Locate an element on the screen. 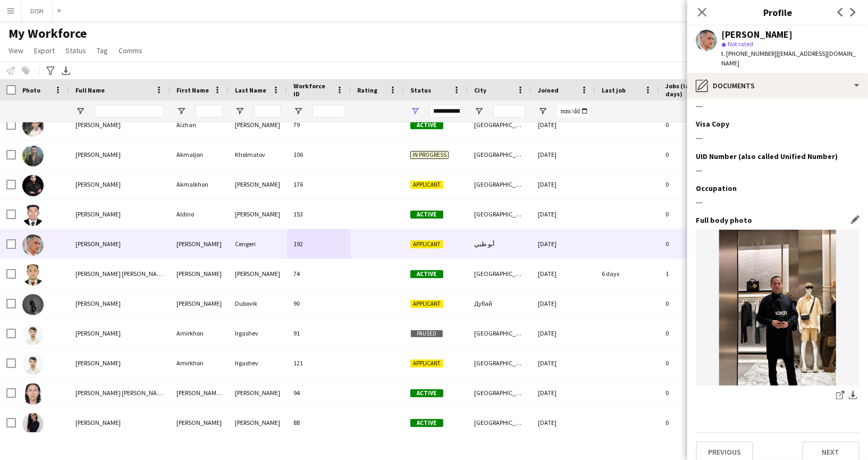 Image resolution: width=868 pixels, height=460 pixels. a: Export is located at coordinates (44, 51).